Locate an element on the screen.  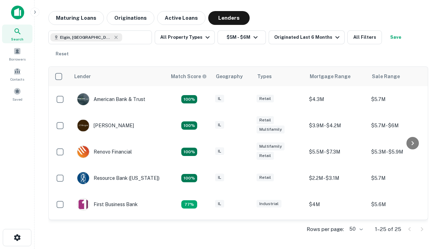
button: All Filters is located at coordinates (365, 37).